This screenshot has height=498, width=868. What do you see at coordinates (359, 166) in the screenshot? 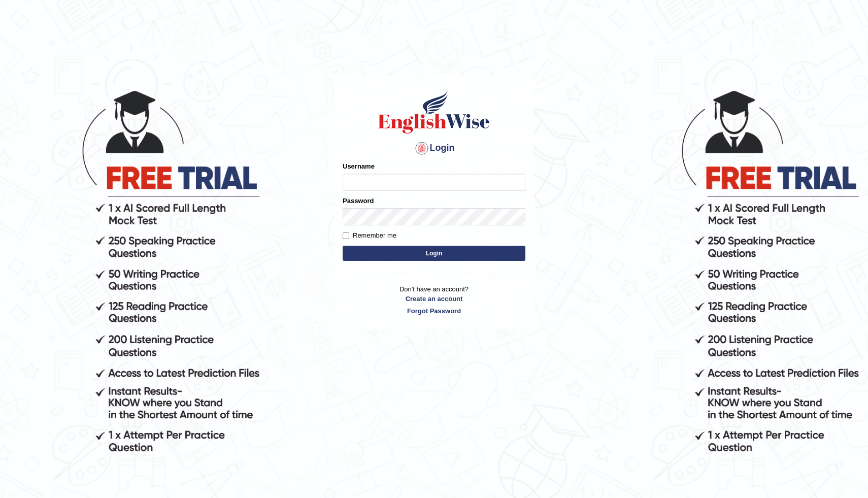
I see `label: Username` at bounding box center [359, 166].